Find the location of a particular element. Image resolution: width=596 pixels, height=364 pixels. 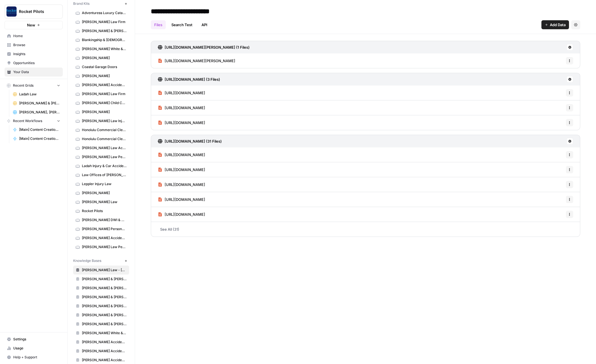

span: Home is located at coordinates (36, 36).